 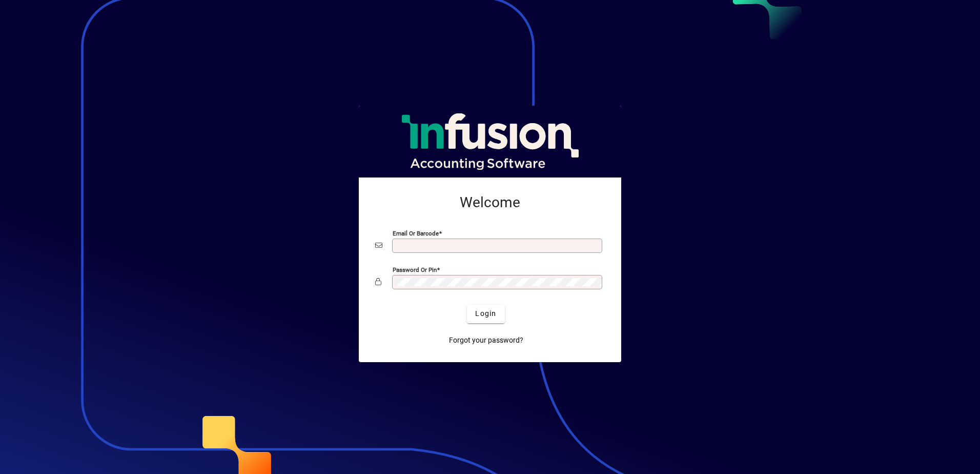 I want to click on mat-label: Email or Barcode, so click(x=416, y=233).